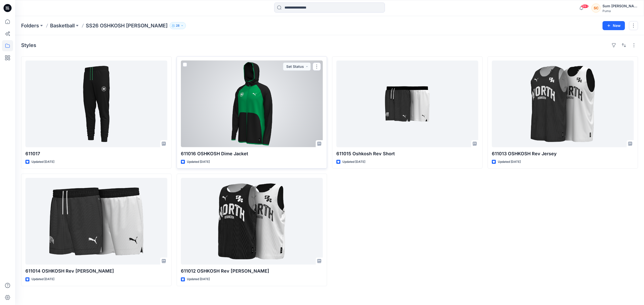 Image resolution: width=644 pixels, height=305 pixels. Describe the element at coordinates (96, 104) in the screenshot. I see `a: 611017` at that location.